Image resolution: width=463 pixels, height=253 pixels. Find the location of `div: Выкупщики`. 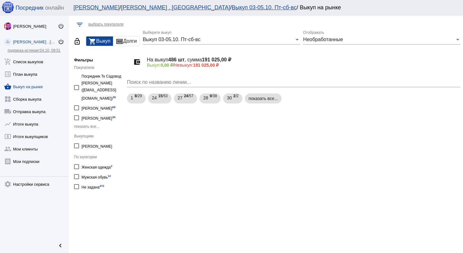

div: Выкупщики is located at coordinates (99, 136).